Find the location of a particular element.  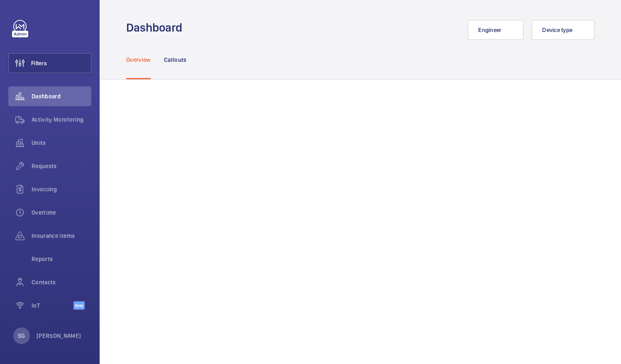

span: Beta is located at coordinates (79, 306).